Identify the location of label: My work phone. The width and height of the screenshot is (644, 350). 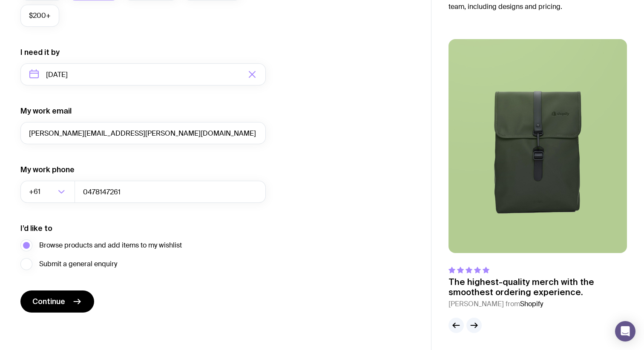
(47, 170).